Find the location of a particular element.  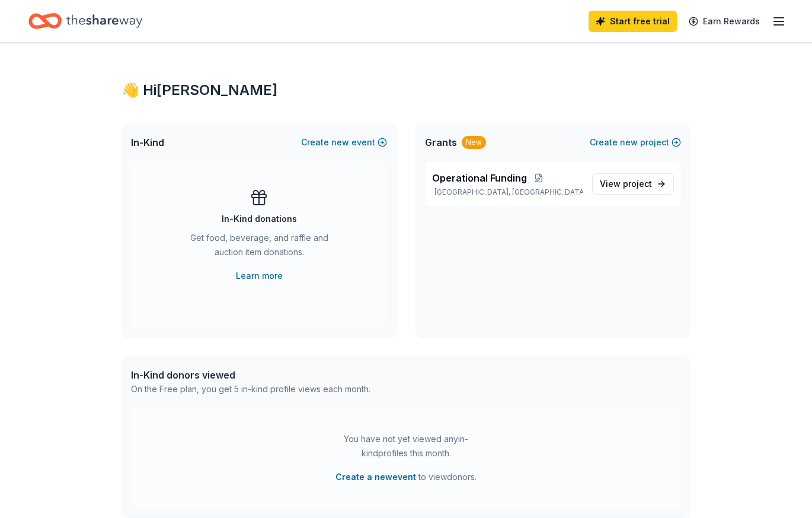

div: New is located at coordinates (474, 142).